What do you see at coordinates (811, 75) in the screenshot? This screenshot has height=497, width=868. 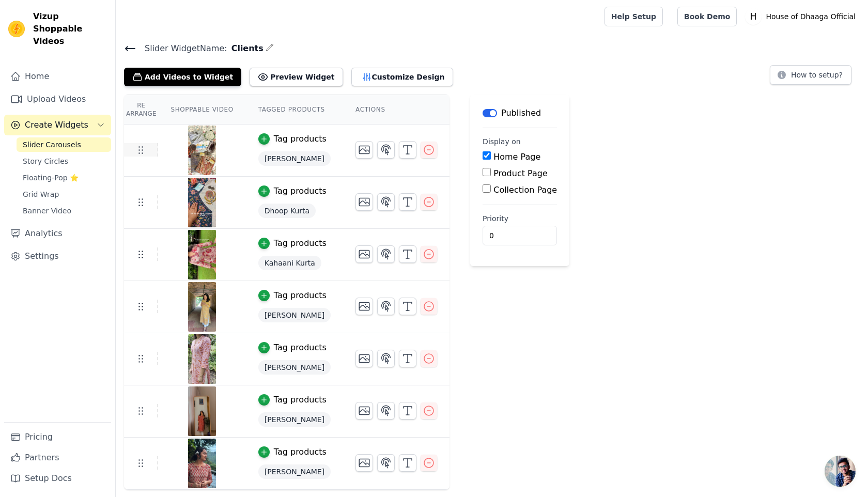 I see `button: How to setup?` at bounding box center [811, 75].